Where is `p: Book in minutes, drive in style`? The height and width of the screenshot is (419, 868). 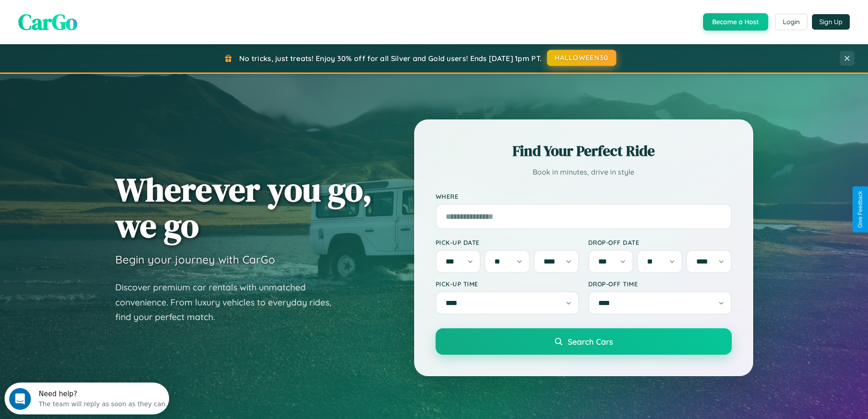
p: Book in minutes, drive in style is located at coordinates (584, 172).